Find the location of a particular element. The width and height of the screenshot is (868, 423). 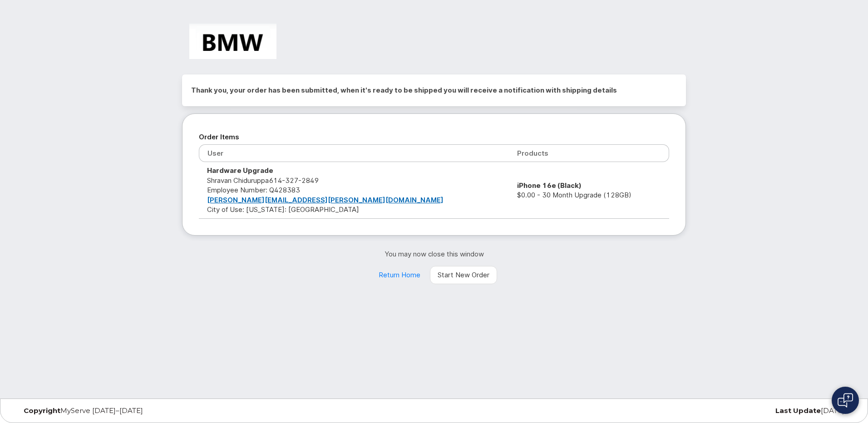

span: 614 is located at coordinates (294, 181).